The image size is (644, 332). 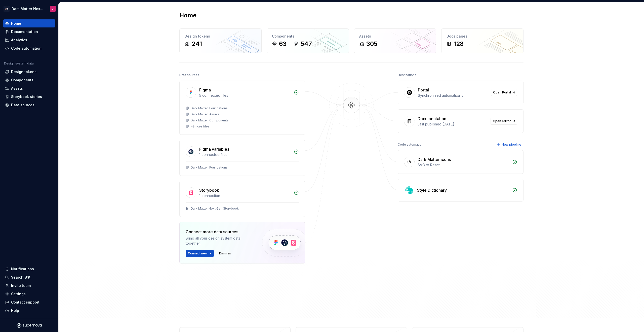 What do you see at coordinates (205, 114) in the screenshot?
I see `div: Dark Matter: Assets` at bounding box center [205, 114].